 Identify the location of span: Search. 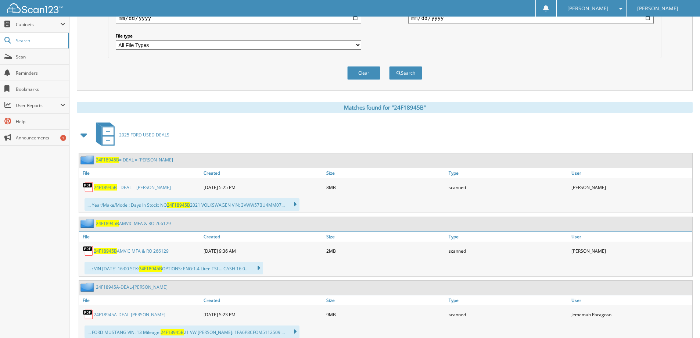
(40, 40).